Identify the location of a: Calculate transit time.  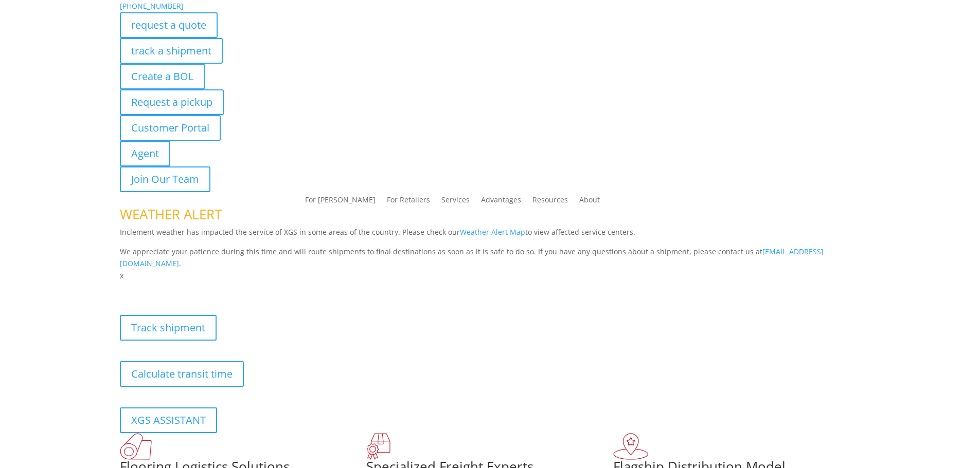
(182, 374).